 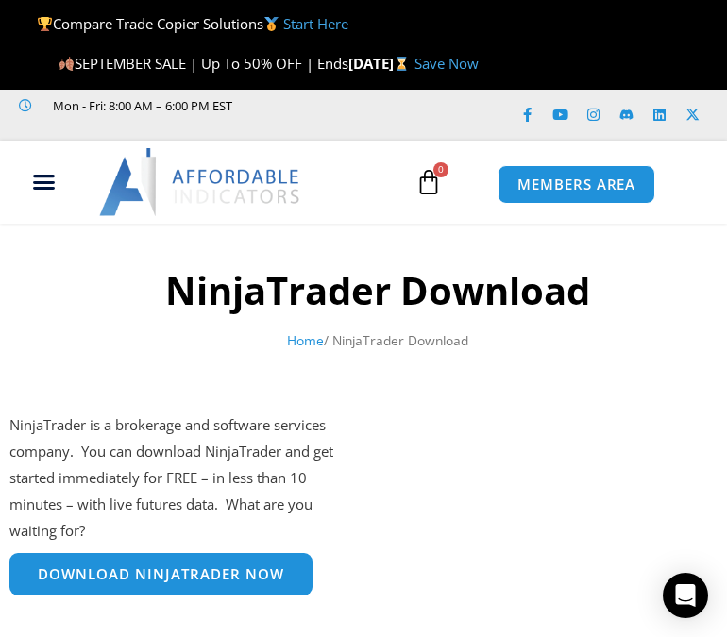 I want to click on nav: Breadcrumb, so click(x=377, y=341).